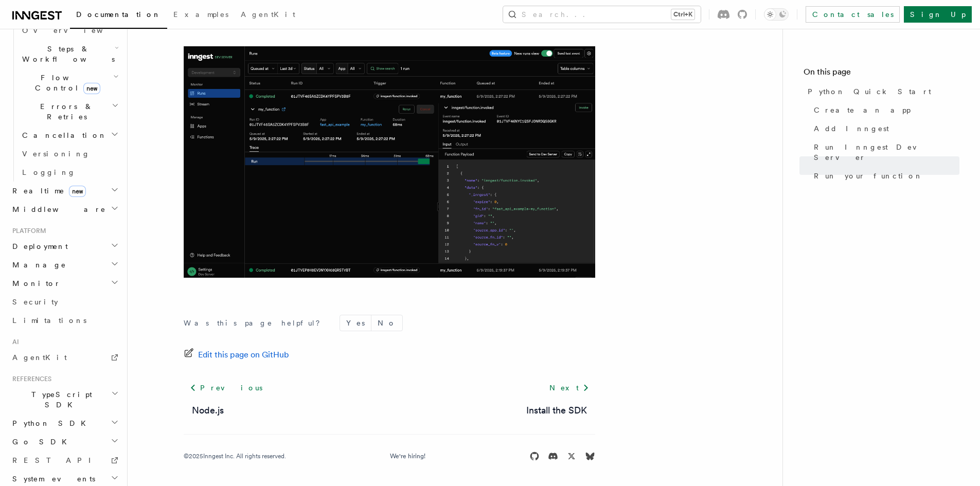  I want to click on button: Cancellation, so click(70, 135).